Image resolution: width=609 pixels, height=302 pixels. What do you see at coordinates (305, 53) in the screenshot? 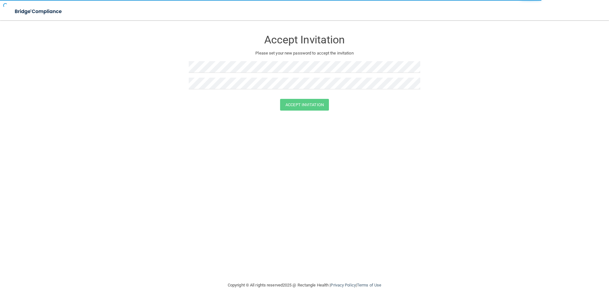
I see `p: Please set your new password to accept the invitation` at bounding box center [305, 53].